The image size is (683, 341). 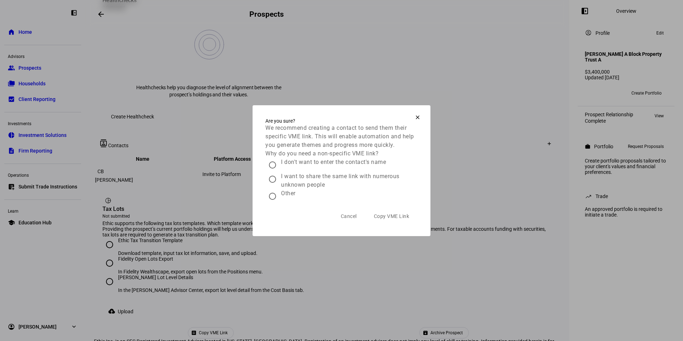 I want to click on span: Copy VME Link, so click(x=391, y=216).